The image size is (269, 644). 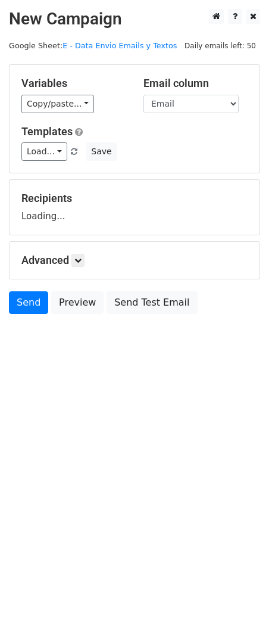 I want to click on h5: Recipients, so click(x=135, y=198).